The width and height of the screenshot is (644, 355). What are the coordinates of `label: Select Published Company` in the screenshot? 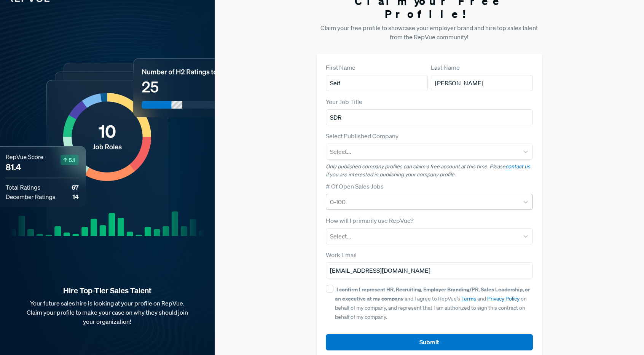 It's located at (362, 136).